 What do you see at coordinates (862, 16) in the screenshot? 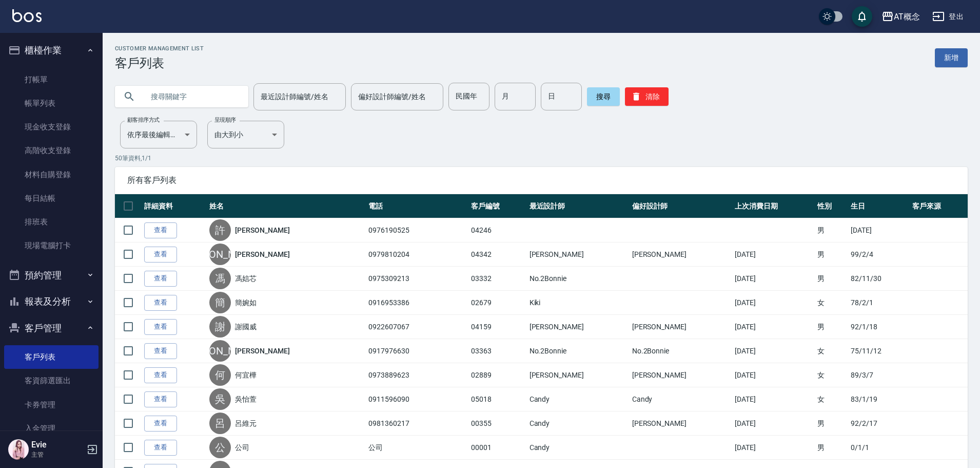
I see `button: save` at bounding box center [862, 16].